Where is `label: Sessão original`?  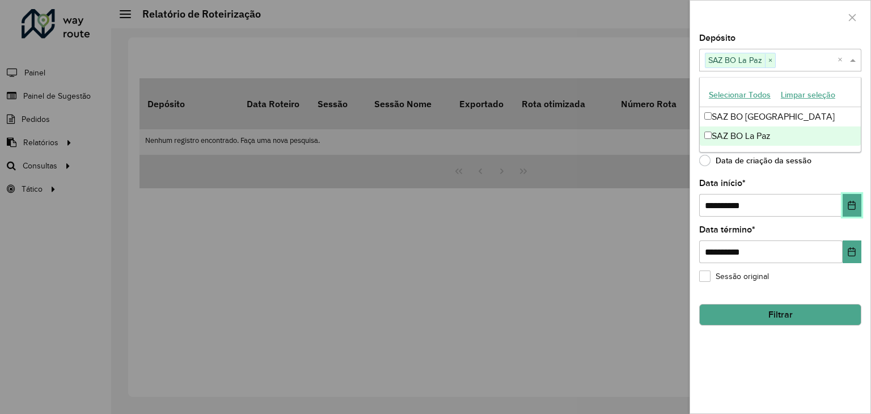
label: Sessão original is located at coordinates (734, 276).